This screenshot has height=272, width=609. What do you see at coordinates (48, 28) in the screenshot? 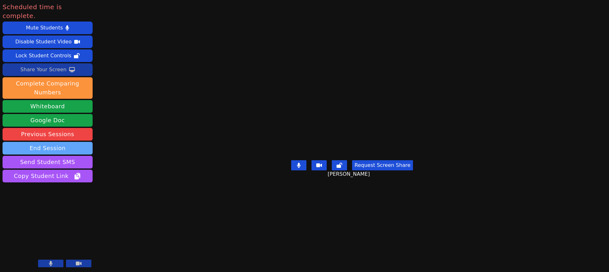
I see `button: Mute Students` at bounding box center [48, 28].